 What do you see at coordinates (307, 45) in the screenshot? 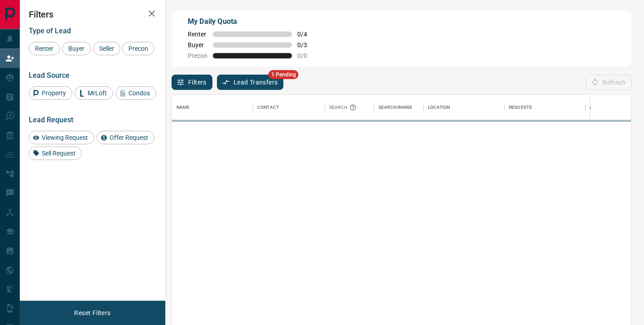
I see `span: 0 / 3` at bounding box center [307, 45].